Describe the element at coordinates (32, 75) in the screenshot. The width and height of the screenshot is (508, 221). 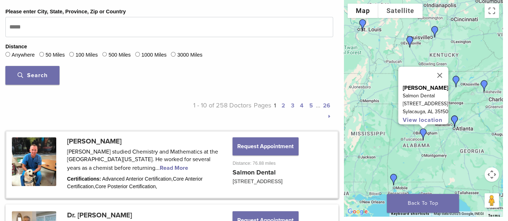
I see `button: Search` at that location.